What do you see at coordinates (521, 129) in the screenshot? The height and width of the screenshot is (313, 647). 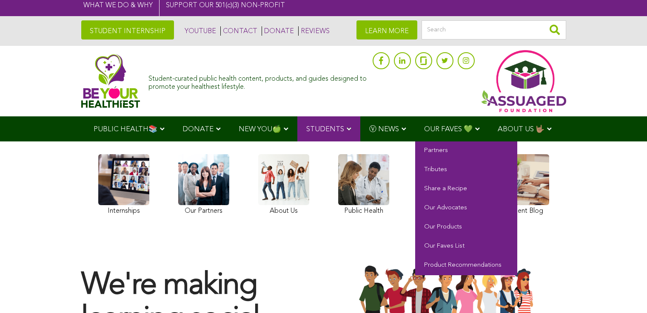 I see `span: ABOUT US 🤟🏽` at bounding box center [521, 129].